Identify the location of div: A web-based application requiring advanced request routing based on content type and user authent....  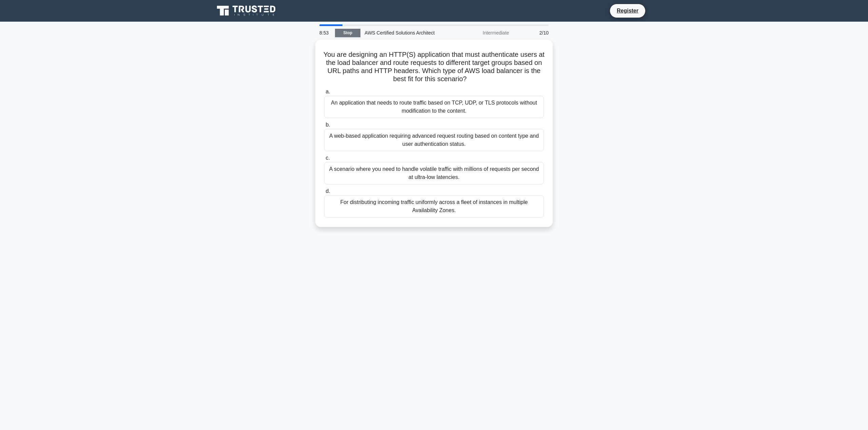
(434, 140).